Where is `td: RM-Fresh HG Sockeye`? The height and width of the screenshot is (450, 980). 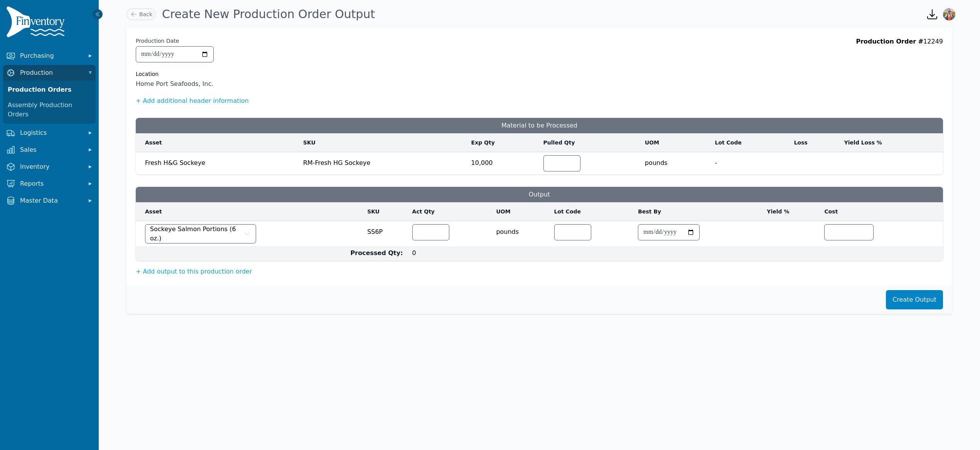 td: RM-Fresh HG Sockeye is located at coordinates (383, 164).